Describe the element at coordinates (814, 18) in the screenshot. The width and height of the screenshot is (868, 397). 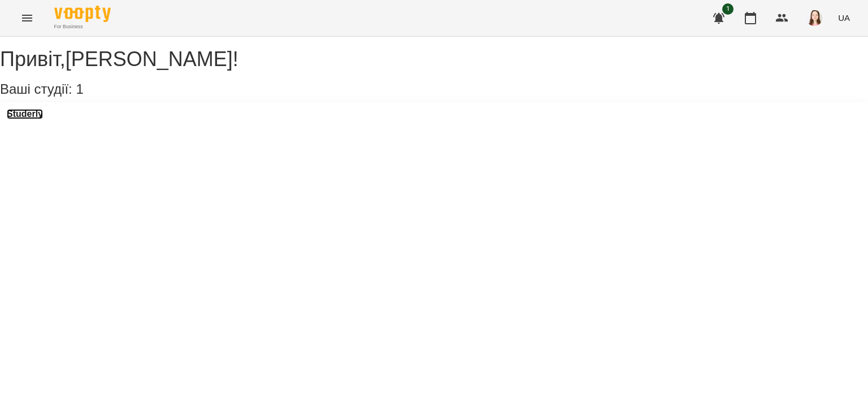
I see `img: 83b29030cd47969af3143de651fdf18c.jpg` at that location.